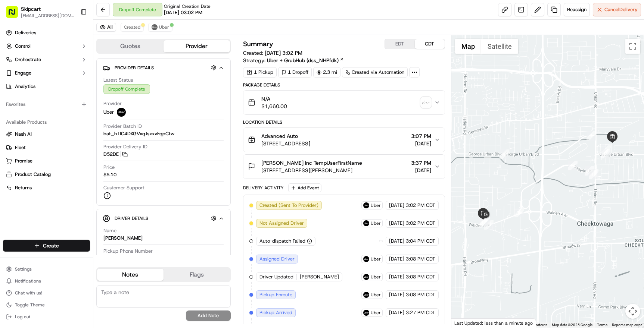  What do you see at coordinates (128, 252) in the screenshot?
I see `span: Pickup Phone Number` at bounding box center [128, 252].